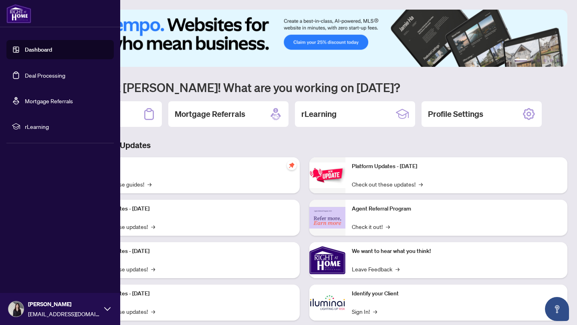  What do you see at coordinates (371, 227) in the screenshot?
I see `a: Check it out!→` at bounding box center [371, 227].